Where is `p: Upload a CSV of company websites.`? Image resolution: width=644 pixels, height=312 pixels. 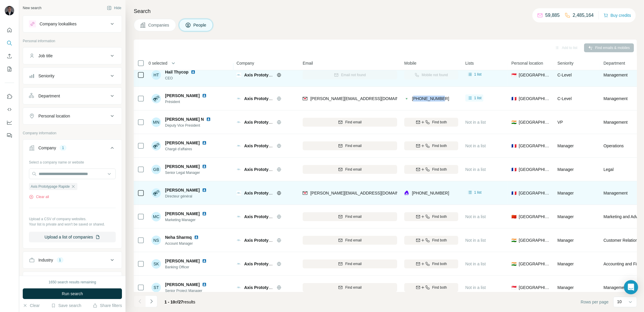 p: Upload a CSV of company websites. is located at coordinates (72, 219).